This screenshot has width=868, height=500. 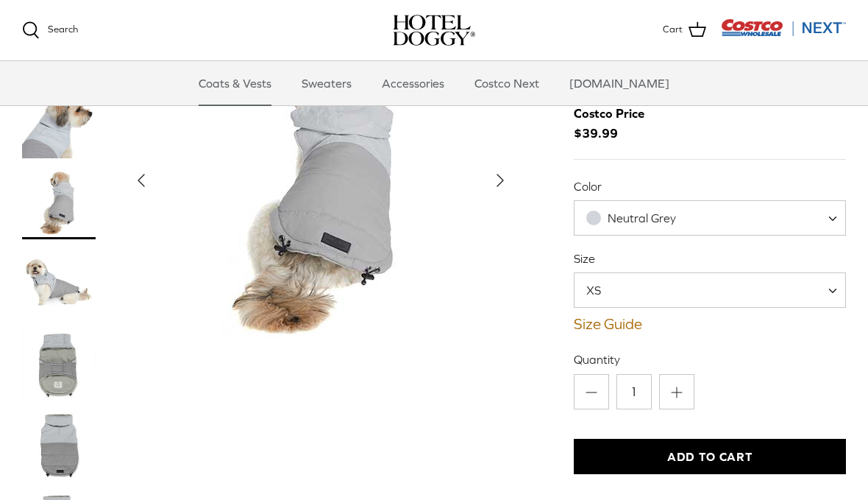 I want to click on a: Size Guide, so click(x=710, y=324).